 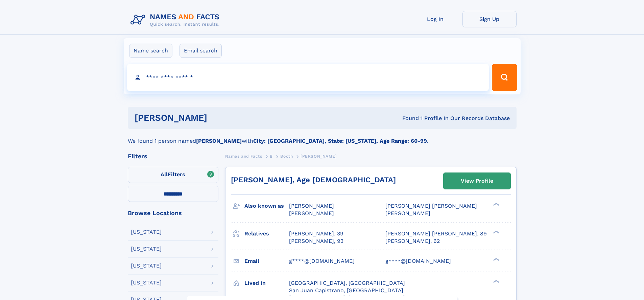 What do you see at coordinates (173, 156) in the screenshot?
I see `div: Filters` at bounding box center [173, 156].